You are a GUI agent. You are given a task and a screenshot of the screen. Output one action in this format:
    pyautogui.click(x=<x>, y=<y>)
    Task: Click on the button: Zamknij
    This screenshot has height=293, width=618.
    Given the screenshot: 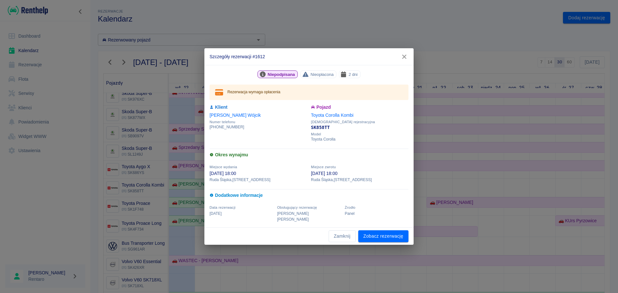 What is the action you would take?
    pyautogui.click(x=342, y=236)
    